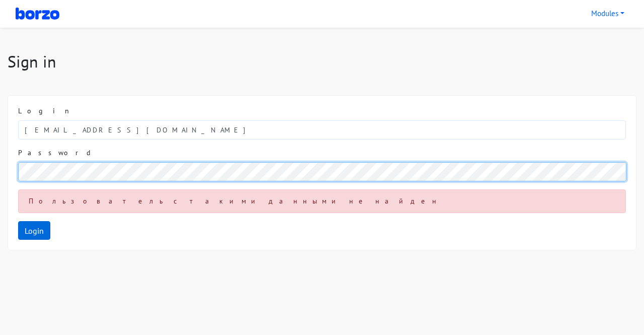 This screenshot has width=644, height=335. Describe the element at coordinates (34, 230) in the screenshot. I see `a: Login` at that location.